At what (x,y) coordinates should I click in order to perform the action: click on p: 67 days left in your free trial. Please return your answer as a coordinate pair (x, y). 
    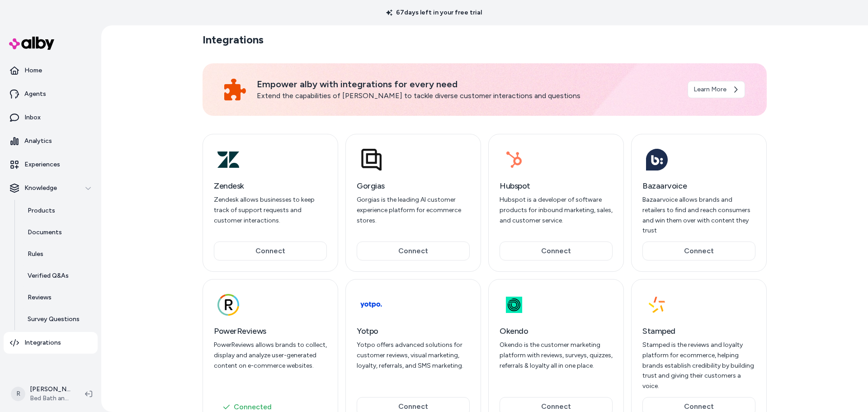
    Looking at the image, I should click on (434, 13).